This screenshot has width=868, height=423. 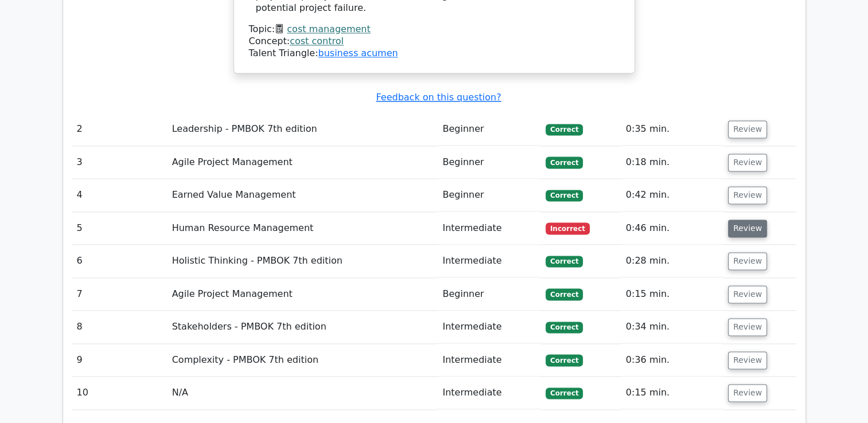 I want to click on td: Complexity - PMBOK 7th edition, so click(x=303, y=360).